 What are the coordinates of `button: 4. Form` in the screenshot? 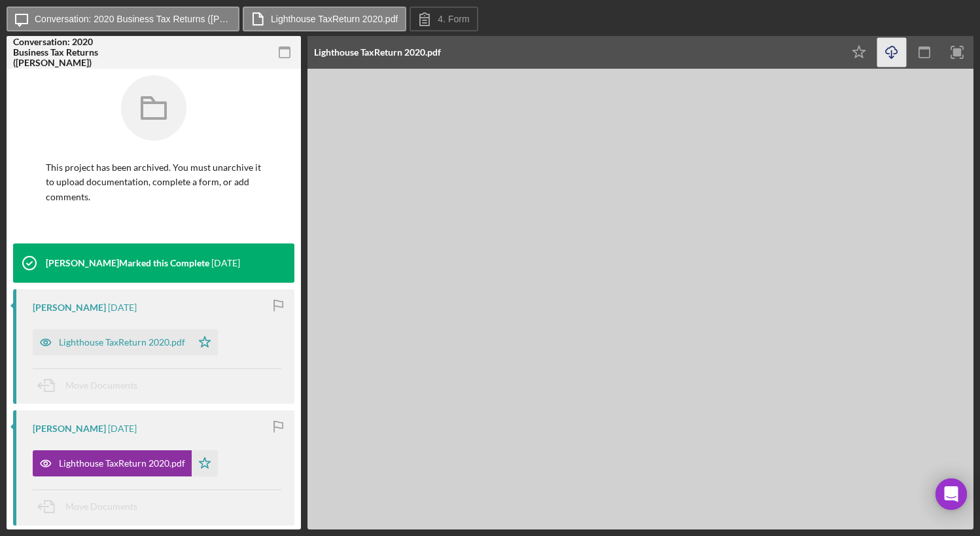 It's located at (444, 19).